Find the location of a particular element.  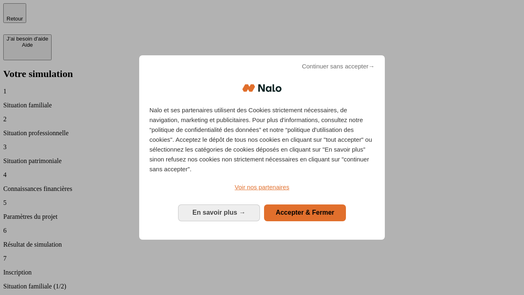

button: En savoir plus: Configurer vos consentements is located at coordinates (219, 212).